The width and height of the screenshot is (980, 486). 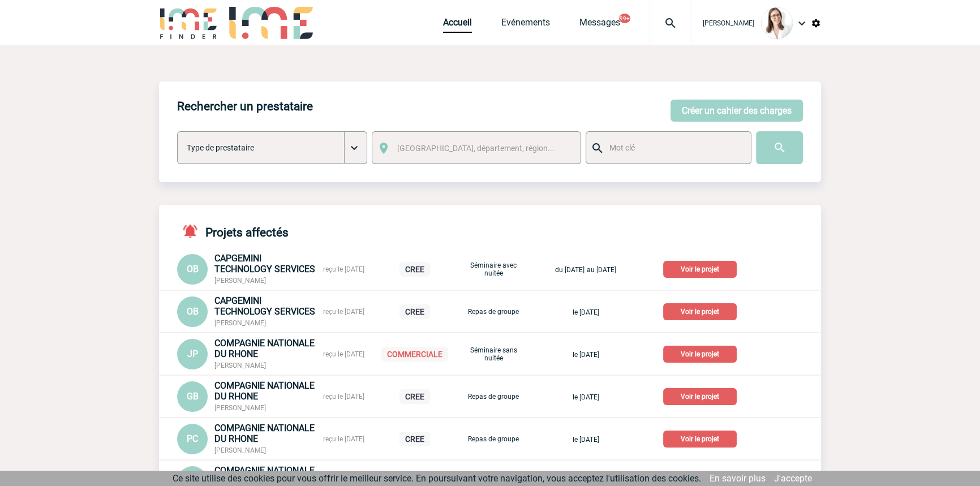 What do you see at coordinates (737, 478) in the screenshot?
I see `a: En savoir plus` at bounding box center [737, 478].